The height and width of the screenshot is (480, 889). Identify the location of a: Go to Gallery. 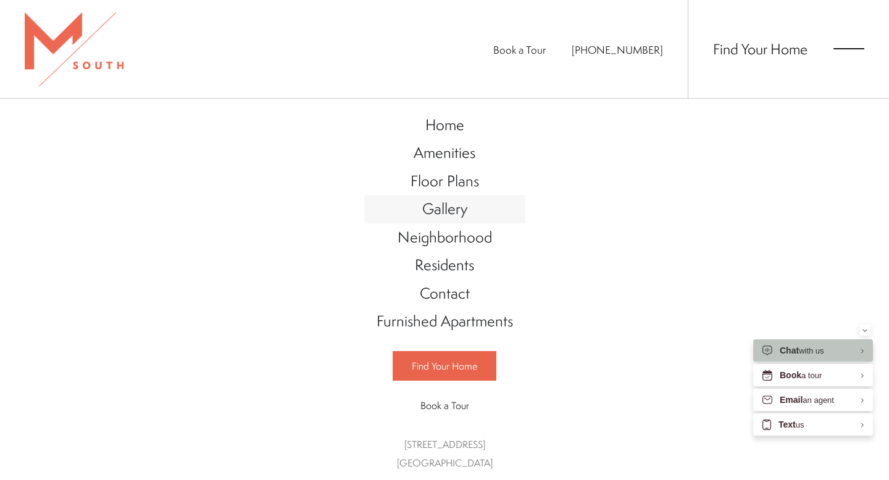
(445, 209).